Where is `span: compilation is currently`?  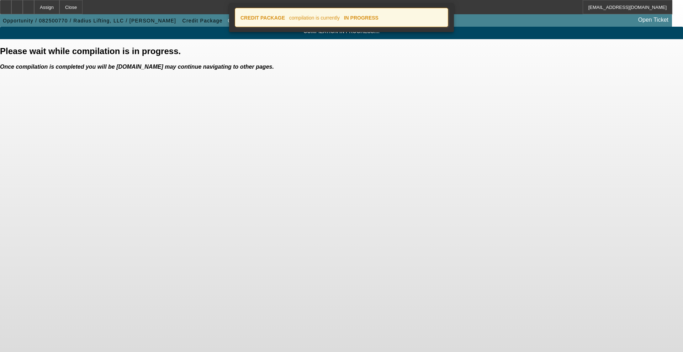
span: compilation is currently is located at coordinates (315, 18).